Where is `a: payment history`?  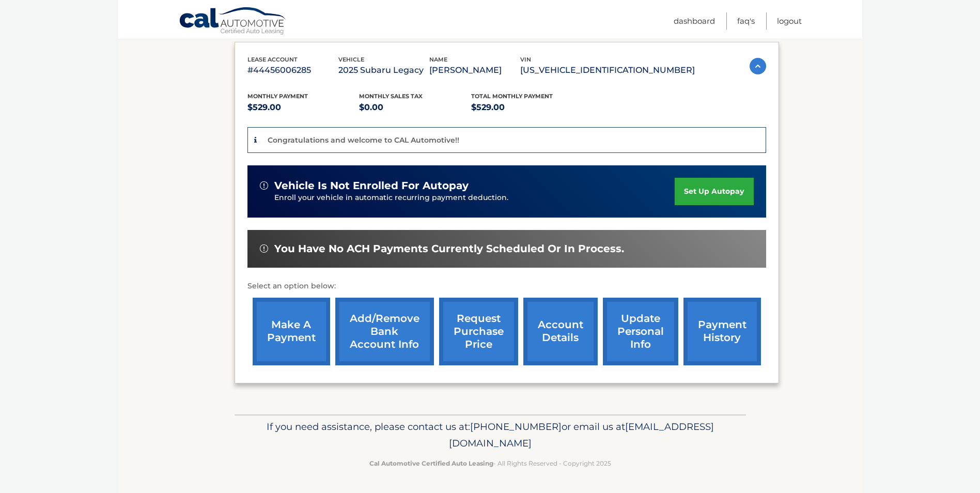
a: payment history is located at coordinates (722, 331).